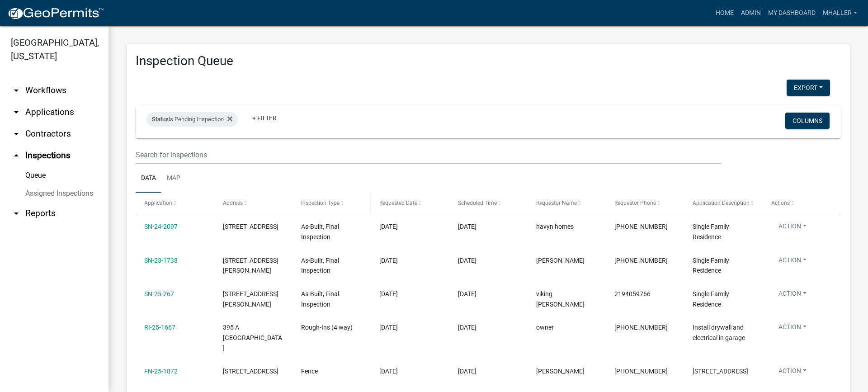 The height and width of the screenshot is (392, 868). Describe the element at coordinates (159, 328) in the screenshot. I see `a: RI-25-1667` at that location.